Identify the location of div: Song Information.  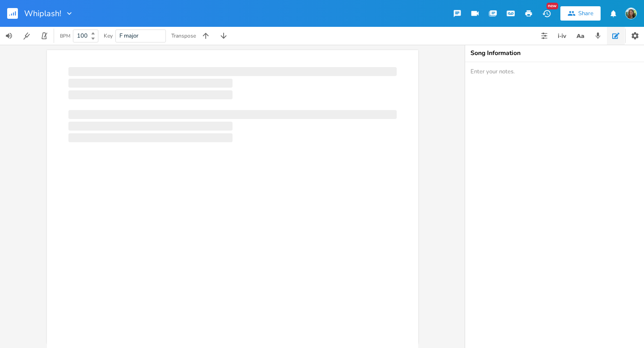
(554, 53).